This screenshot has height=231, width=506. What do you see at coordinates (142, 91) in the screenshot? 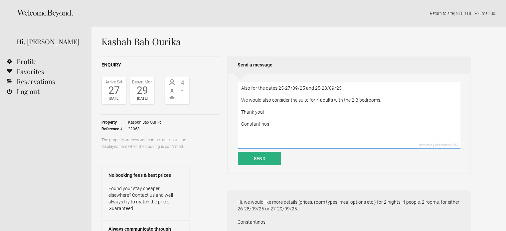
I see `div: 29` at bounding box center [142, 91].